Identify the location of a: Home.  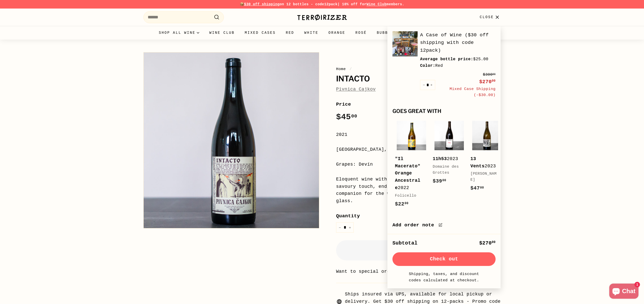
(340, 69).